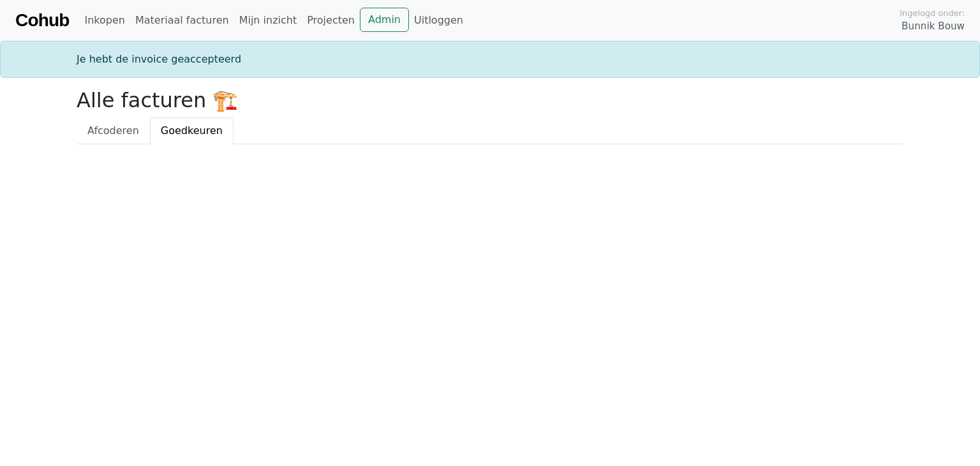 The width and height of the screenshot is (980, 466). What do you see at coordinates (113, 130) in the screenshot?
I see `span: Afcoderen` at bounding box center [113, 130].